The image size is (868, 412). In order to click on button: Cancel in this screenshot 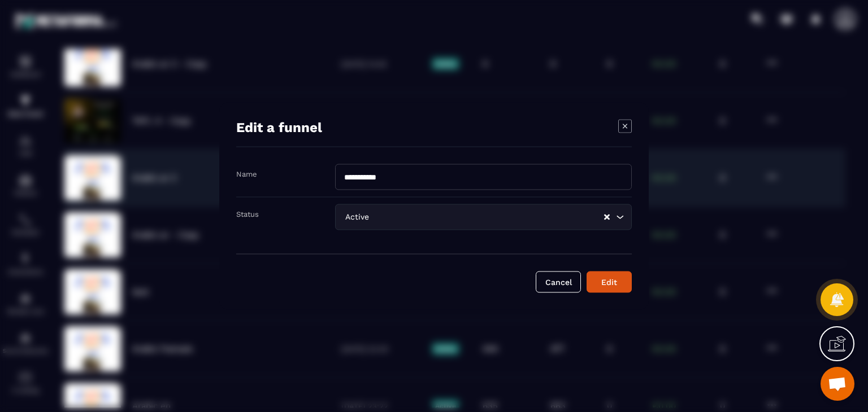, I will do `click(558, 282)`.